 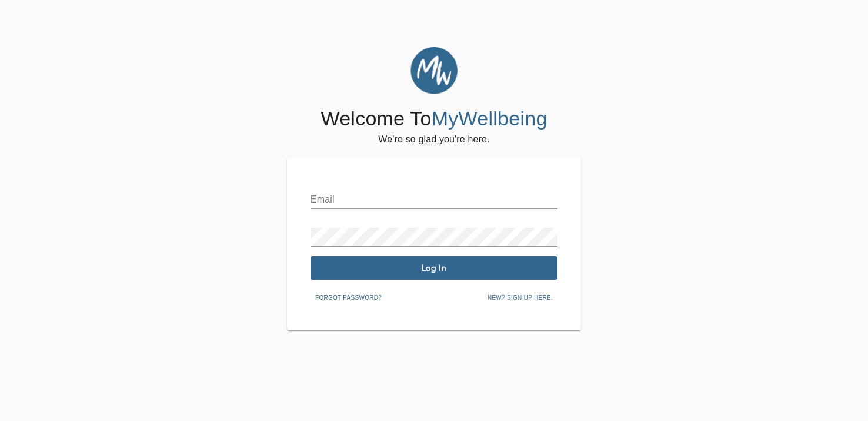 I want to click on img: MyWellbeing, so click(x=434, y=71).